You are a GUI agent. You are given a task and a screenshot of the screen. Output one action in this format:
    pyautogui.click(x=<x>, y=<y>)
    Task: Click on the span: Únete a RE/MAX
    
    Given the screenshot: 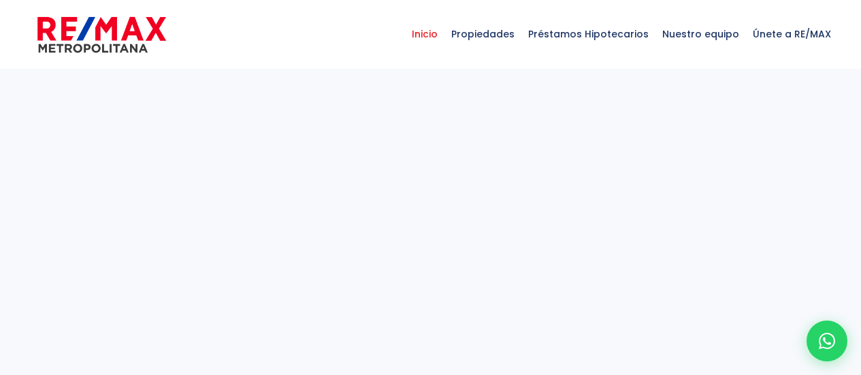 What is the action you would take?
    pyautogui.click(x=792, y=34)
    